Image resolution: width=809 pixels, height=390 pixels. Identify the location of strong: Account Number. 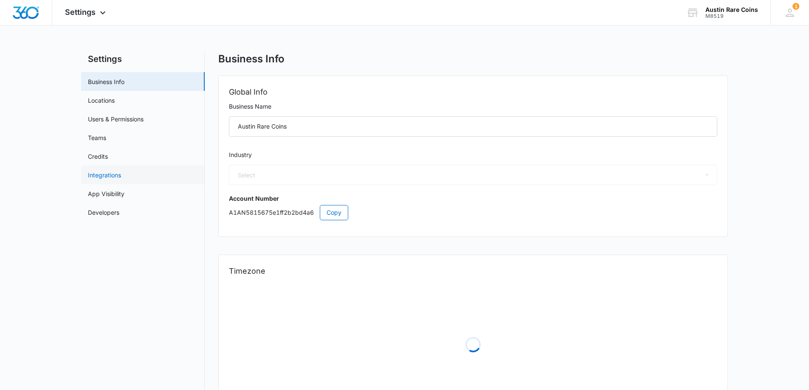
(254, 198).